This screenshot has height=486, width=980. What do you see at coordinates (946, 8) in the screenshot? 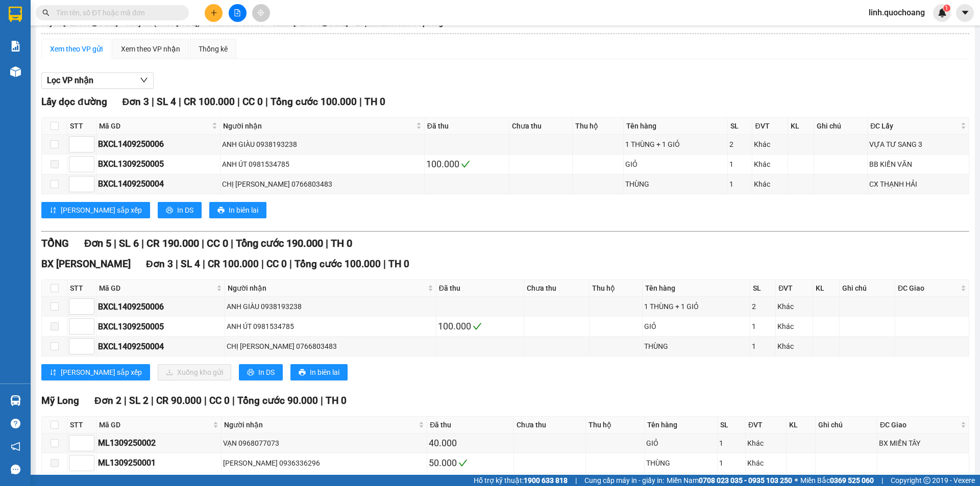
I see `span: 1` at bounding box center [946, 8].